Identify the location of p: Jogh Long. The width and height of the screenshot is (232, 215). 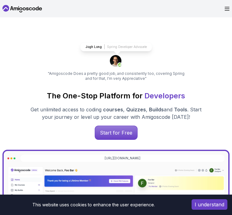
(94, 47).